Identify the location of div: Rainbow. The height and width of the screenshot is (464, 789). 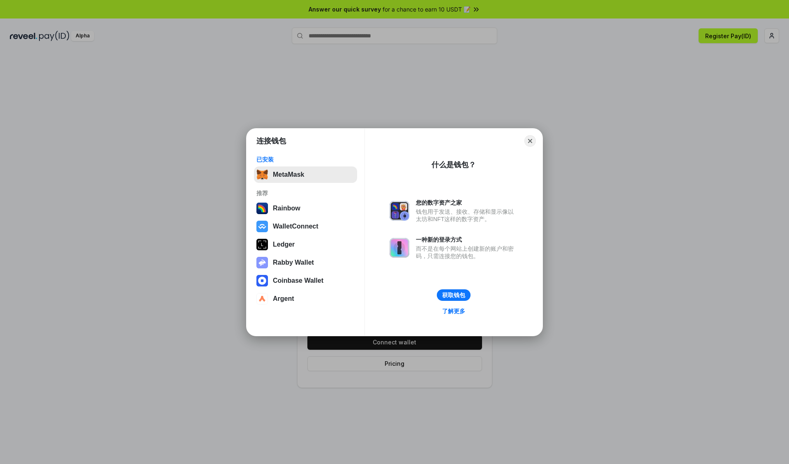
(286, 208).